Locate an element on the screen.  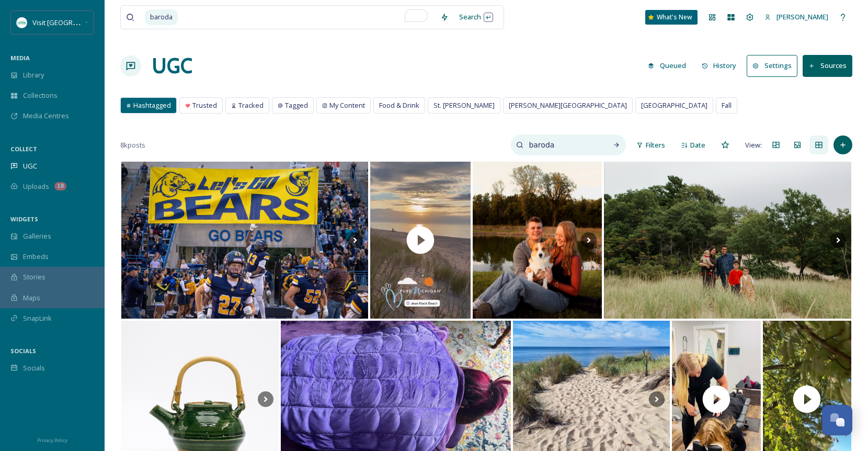
span: 8k posts is located at coordinates (133, 145).